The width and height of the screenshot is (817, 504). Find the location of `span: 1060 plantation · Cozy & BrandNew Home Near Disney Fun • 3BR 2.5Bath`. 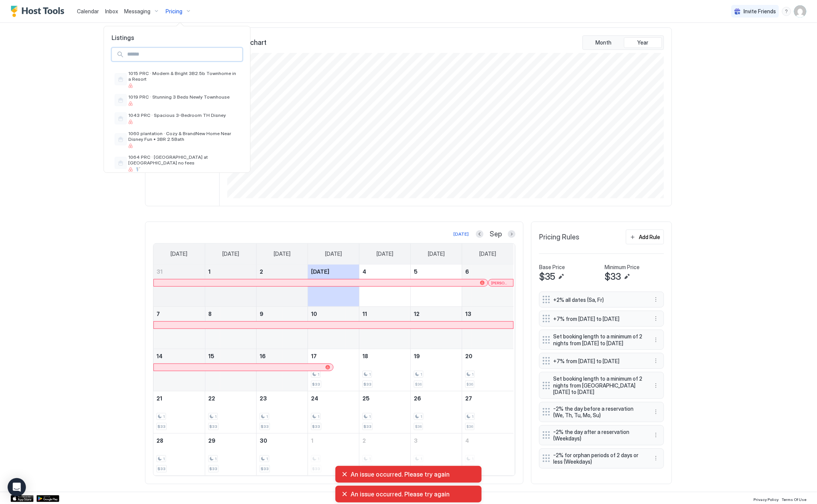

span: 1060 plantation · Cozy & BrandNew Home Near Disney Fun • 3BR 2.5Bath is located at coordinates (184, 136).